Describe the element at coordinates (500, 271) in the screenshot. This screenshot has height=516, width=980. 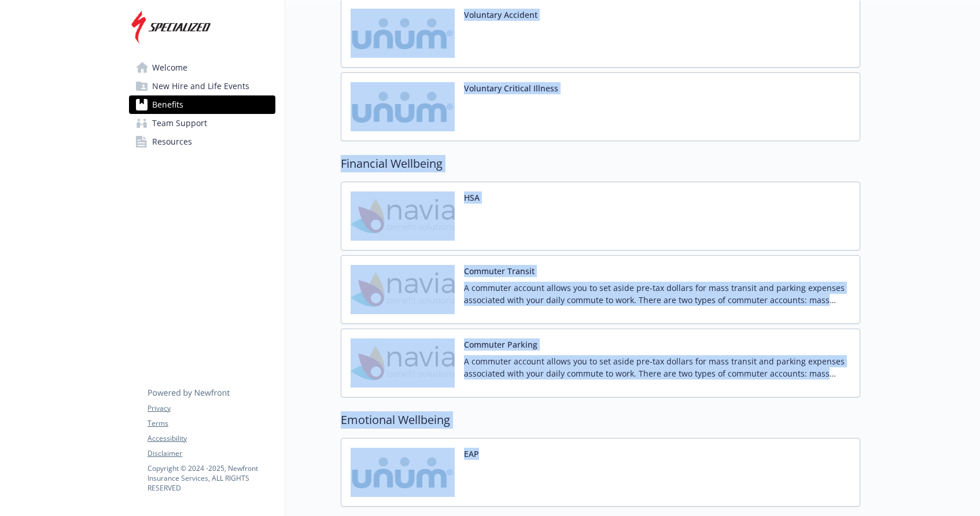
I see `button: Commuter Transit` at that location.